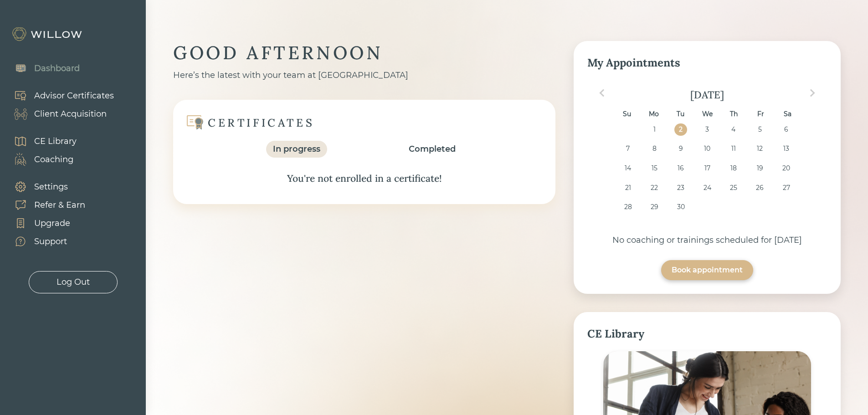  What do you see at coordinates (787, 114) in the screenshot?
I see `div: Sa` at bounding box center [787, 114].